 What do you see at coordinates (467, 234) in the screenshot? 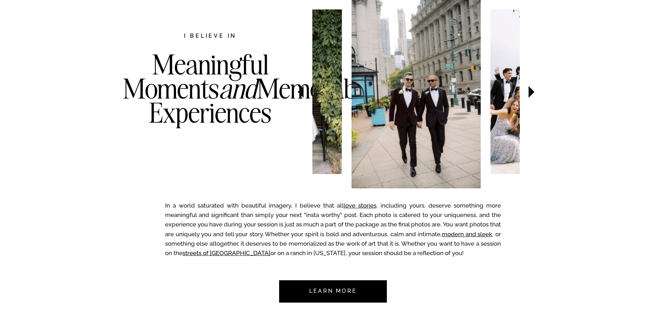
I see `a: modern and sleek` at bounding box center [467, 234].